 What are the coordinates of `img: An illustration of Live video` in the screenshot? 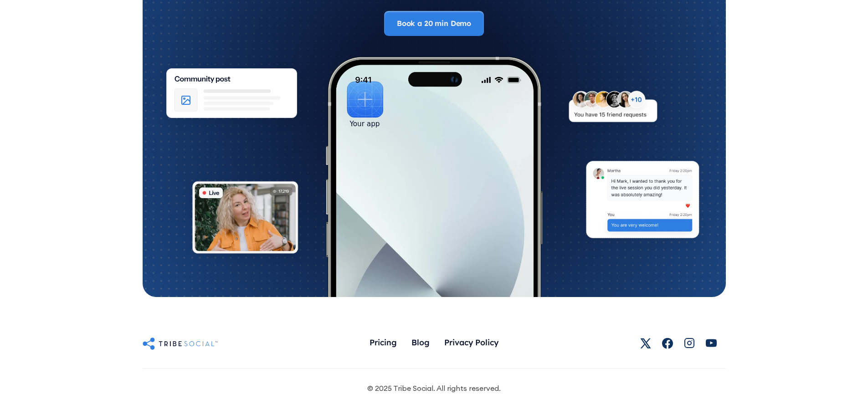 It's located at (245, 219).